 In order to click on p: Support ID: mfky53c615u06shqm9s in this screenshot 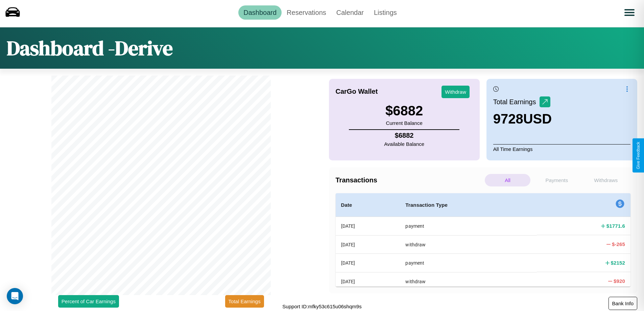, I will do `click(322, 306)`.